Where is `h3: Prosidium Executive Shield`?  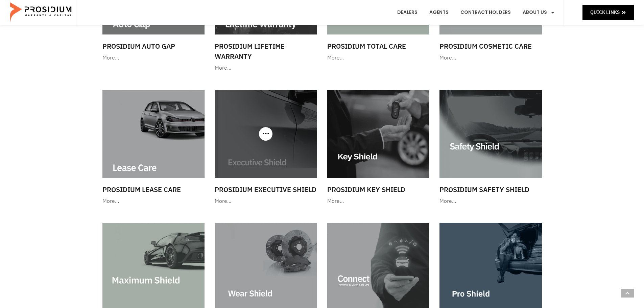
h3: Prosidium Executive Shield is located at coordinates (266, 190).